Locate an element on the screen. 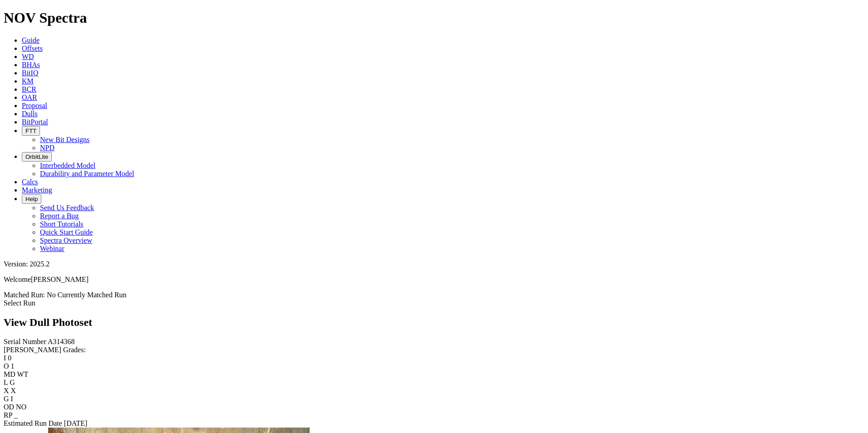 The image size is (868, 433). span: FTT is located at coordinates (31, 131).